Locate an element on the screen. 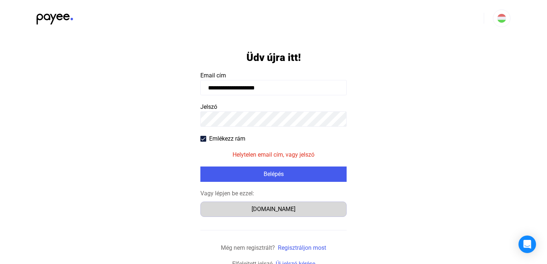  img: black-payee-blue-dot.svg is located at coordinates (55, 17).